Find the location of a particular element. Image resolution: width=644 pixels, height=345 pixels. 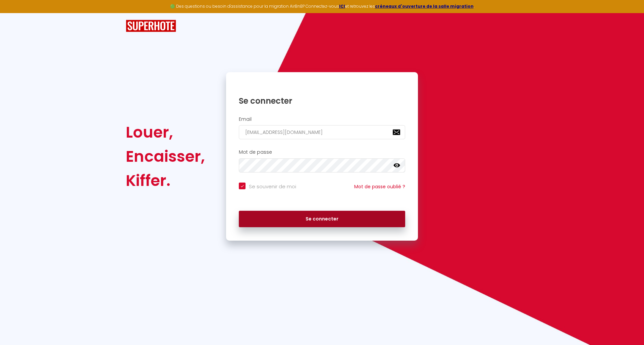

h2: Email is located at coordinates (322, 119).